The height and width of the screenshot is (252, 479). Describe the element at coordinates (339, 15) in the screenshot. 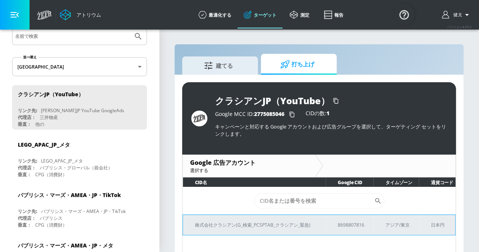

I see `font: 報告` at that location.